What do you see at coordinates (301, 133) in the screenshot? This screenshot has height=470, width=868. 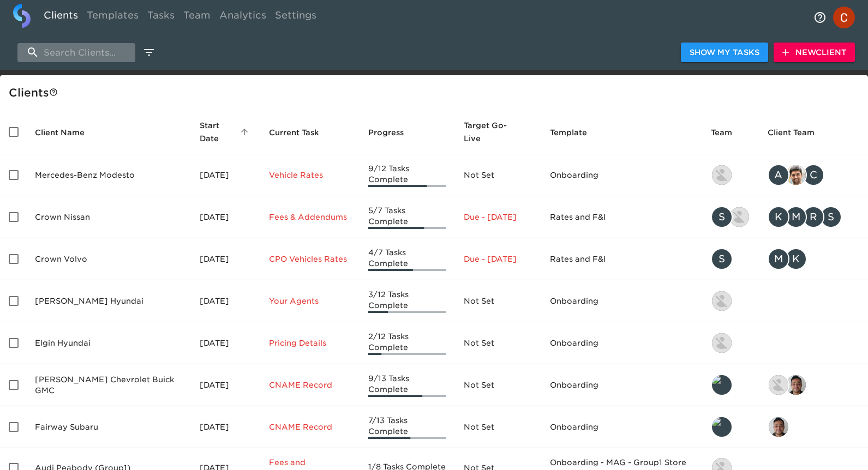 I see `span: Current Task` at bounding box center [301, 133].